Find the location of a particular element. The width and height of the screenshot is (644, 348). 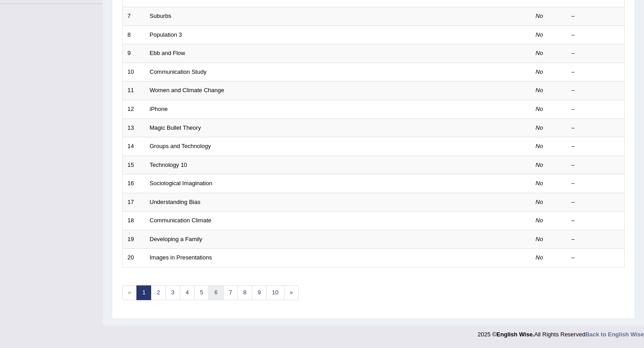

a: Sociological Imagination is located at coordinates (181, 183).